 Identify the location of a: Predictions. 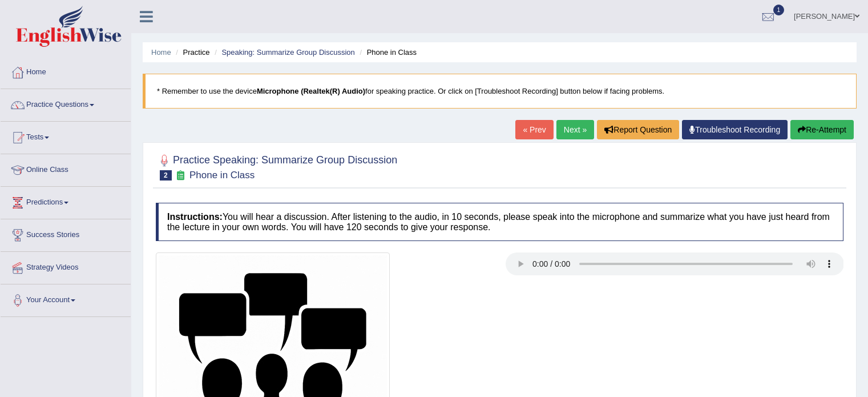
(66, 201).